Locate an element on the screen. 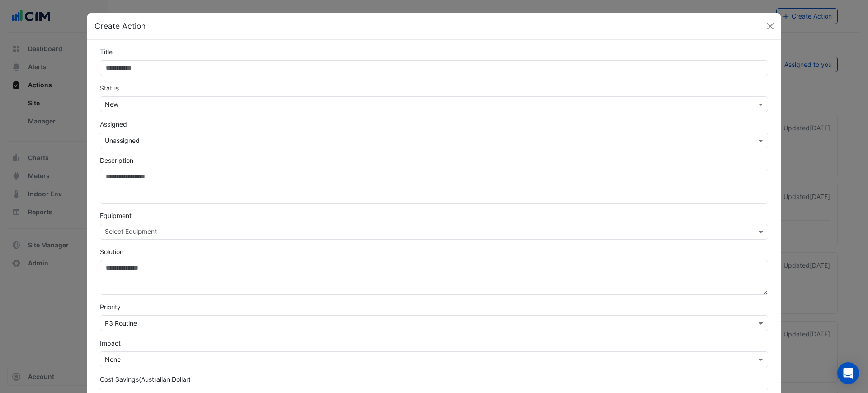  label: Solution is located at coordinates (111, 251).